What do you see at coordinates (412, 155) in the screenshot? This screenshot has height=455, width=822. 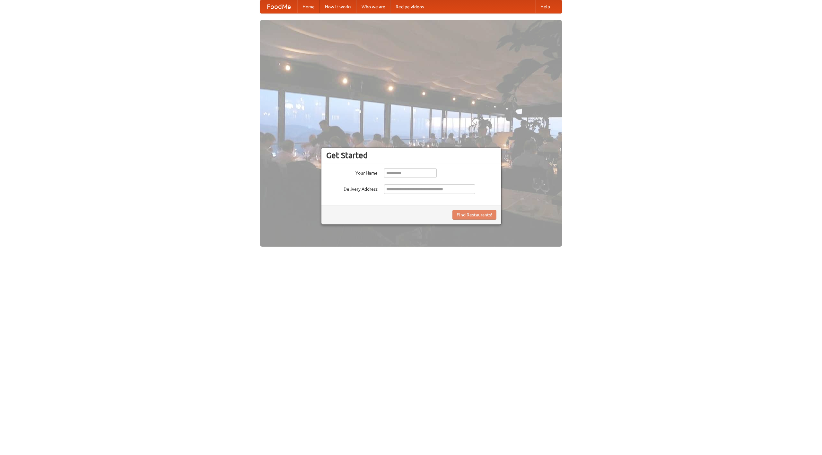 I see `h3: Get Started` at bounding box center [412, 155].